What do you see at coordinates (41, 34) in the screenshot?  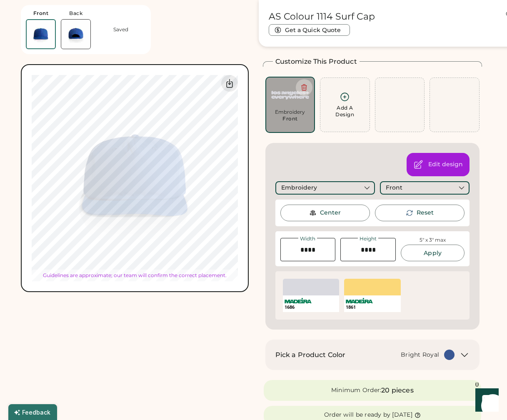 I see `img: AS Colour 1114 Bright Royal Front Thumbnail` at bounding box center [41, 34].